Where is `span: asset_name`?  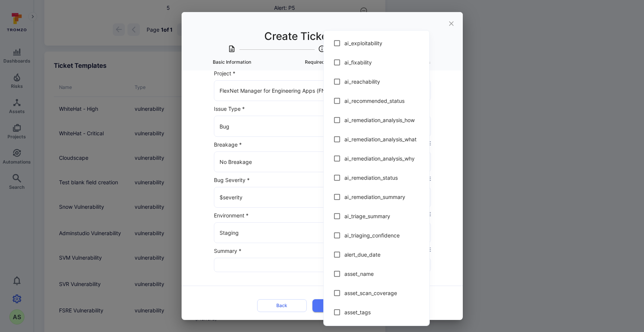
span: asset_name is located at coordinates (384, 274).